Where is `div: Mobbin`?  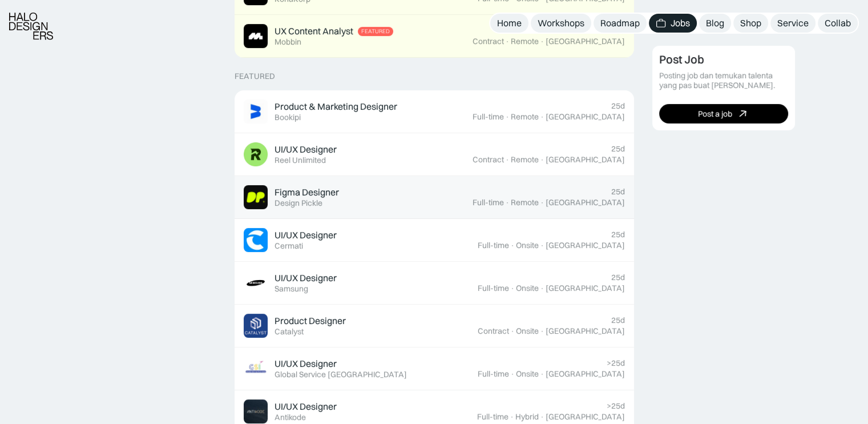 div: Mobbin is located at coordinates (288, 42).